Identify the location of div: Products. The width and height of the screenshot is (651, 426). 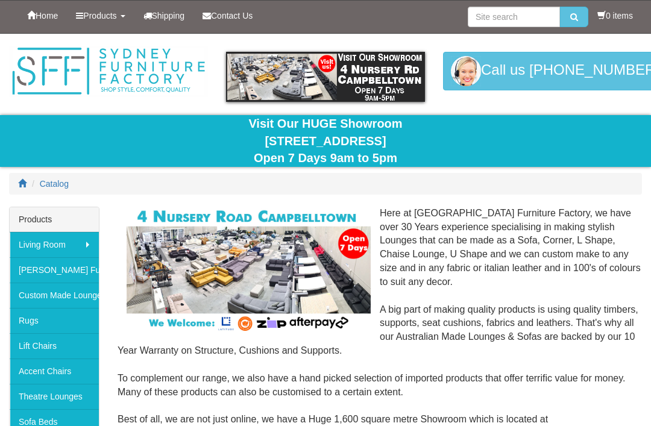
(54, 219).